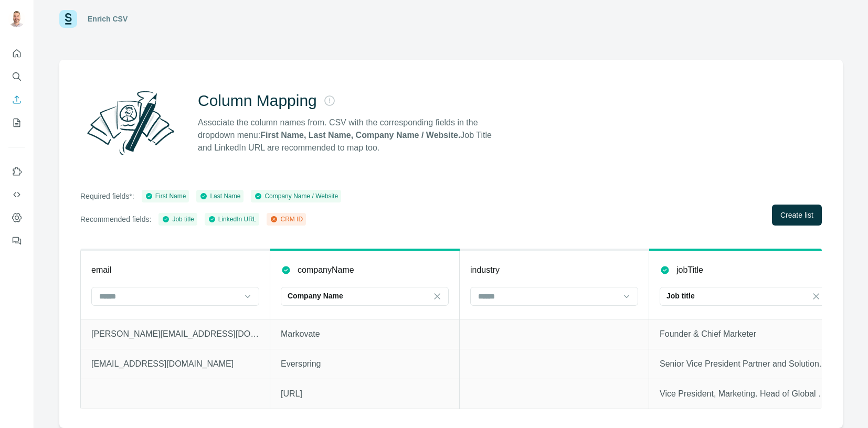 Image resolution: width=868 pixels, height=428 pixels. I want to click on p: Recommended fields:, so click(115, 219).